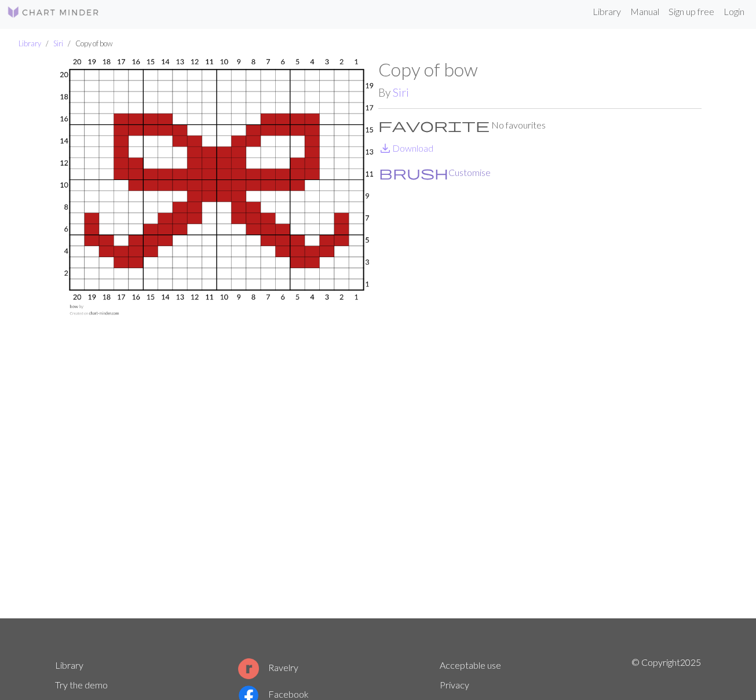  What do you see at coordinates (385, 148) in the screenshot?
I see `span: save_alt` at bounding box center [385, 148].